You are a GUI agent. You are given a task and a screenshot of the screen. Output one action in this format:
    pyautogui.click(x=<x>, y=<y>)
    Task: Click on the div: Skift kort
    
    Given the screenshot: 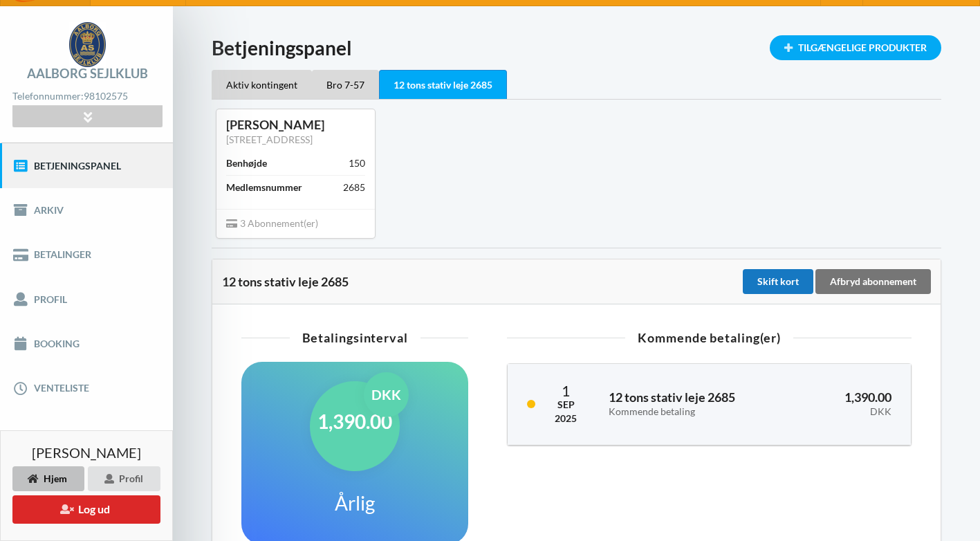 What is the action you would take?
    pyautogui.click(x=778, y=281)
    